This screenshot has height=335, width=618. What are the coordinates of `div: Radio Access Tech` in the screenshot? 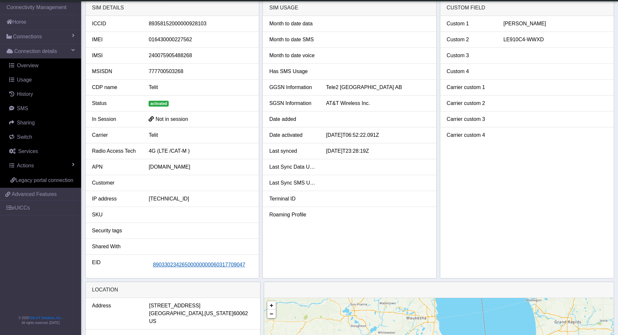 It's located at (116, 151).